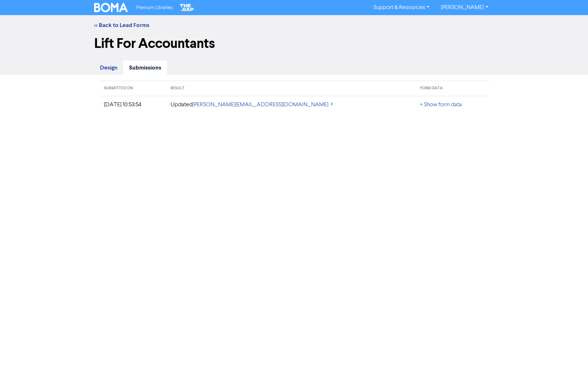  Describe the element at coordinates (145, 68) in the screenshot. I see `a: Submissions` at that location.